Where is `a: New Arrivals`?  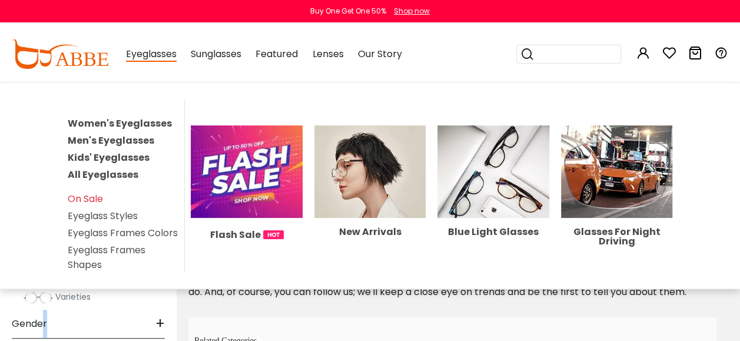 a: New Arrivals is located at coordinates (370, 200).